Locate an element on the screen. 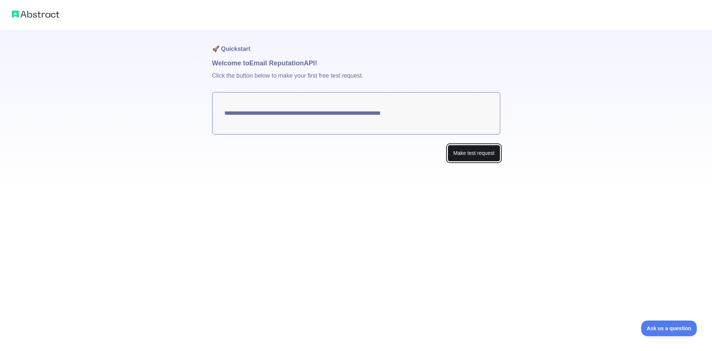 The width and height of the screenshot is (712, 351). button: Make test request is located at coordinates (474, 153).